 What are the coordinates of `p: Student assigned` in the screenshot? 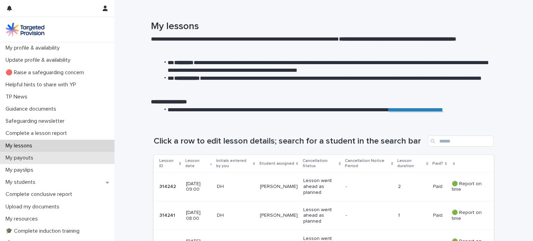 It's located at (276, 164).